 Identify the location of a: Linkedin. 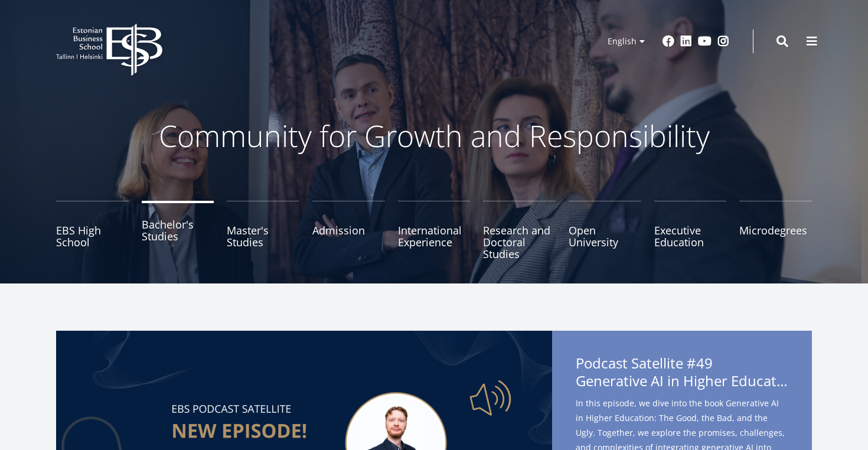
(686, 42).